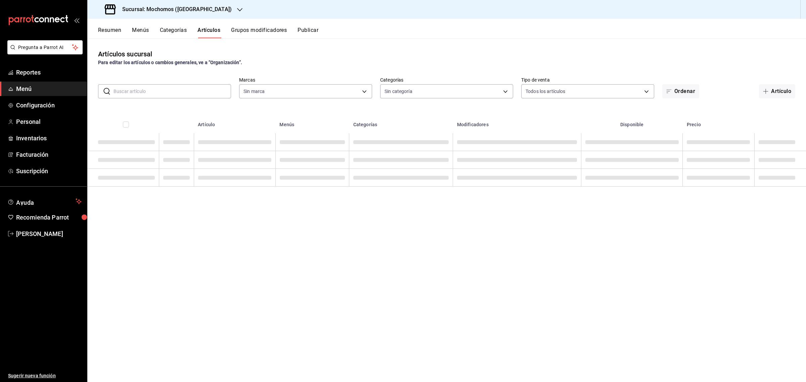 The image size is (806, 382). What do you see at coordinates (172, 91) in the screenshot?
I see `input: Buscar artículo` at bounding box center [172, 91].